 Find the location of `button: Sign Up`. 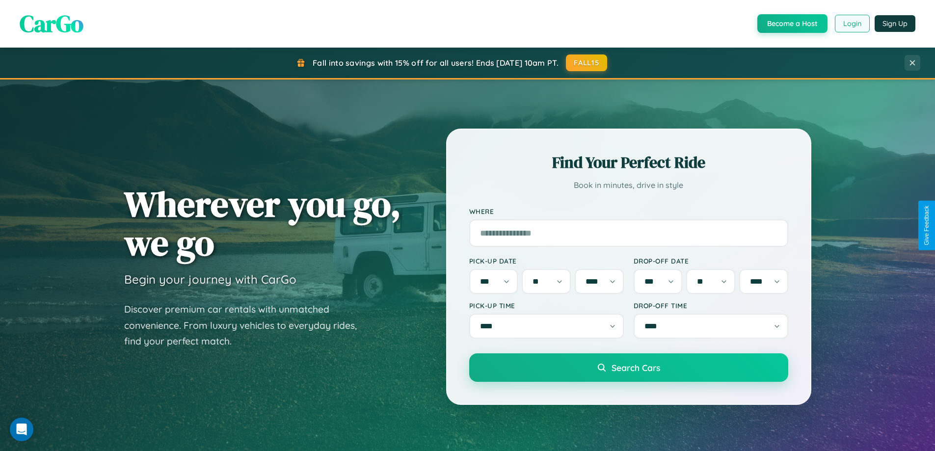

button: Sign Up is located at coordinates (895, 24).